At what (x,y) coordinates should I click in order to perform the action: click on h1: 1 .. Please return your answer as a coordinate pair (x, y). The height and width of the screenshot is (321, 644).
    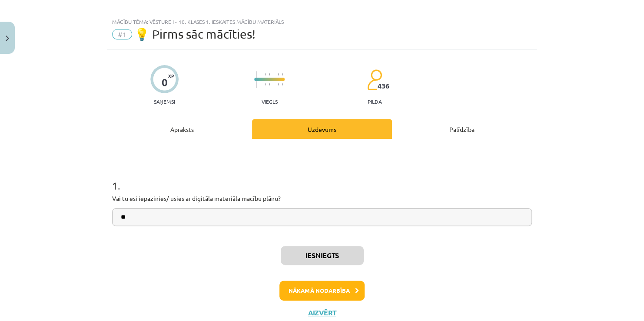
    Looking at the image, I should click on (322, 178).